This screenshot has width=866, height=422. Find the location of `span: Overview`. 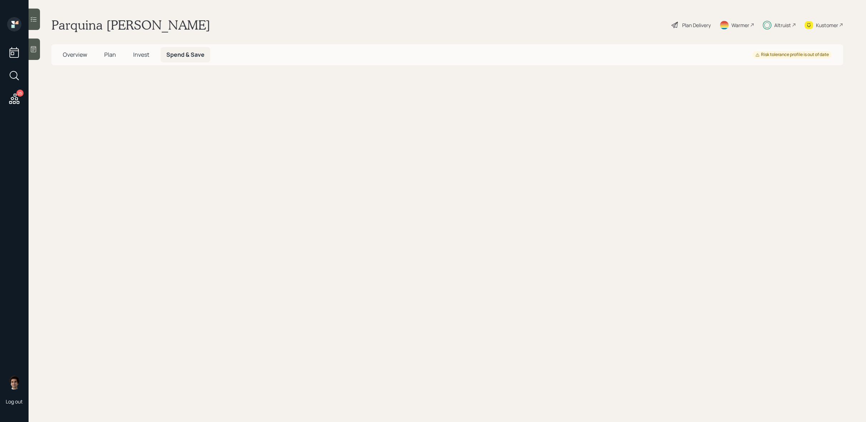

span: Overview is located at coordinates (75, 55).